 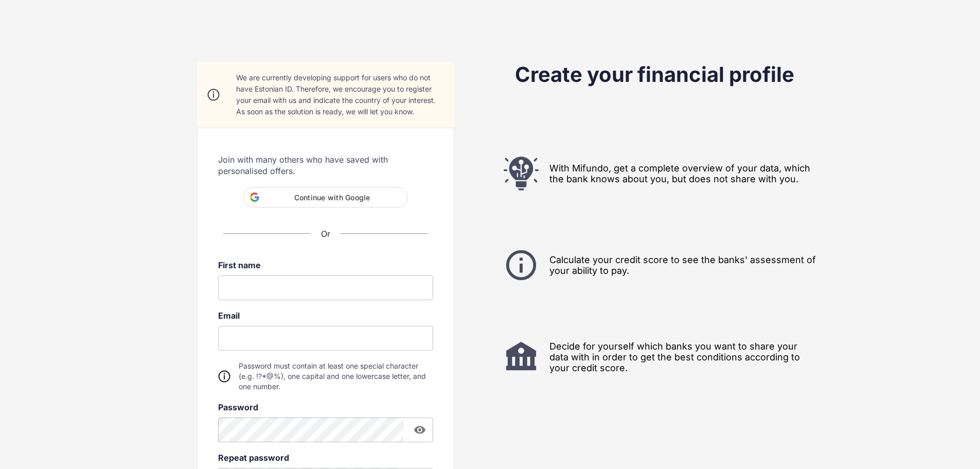 I want to click on h1: Create your financial profile, so click(x=655, y=74).